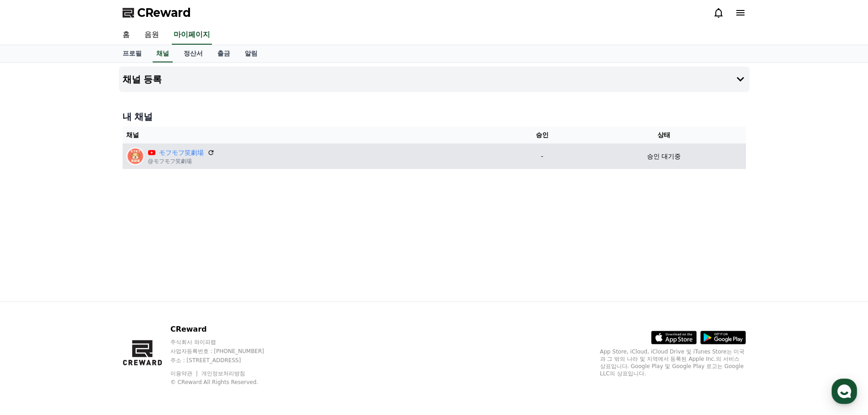 This screenshot has width=868, height=415. What do you see at coordinates (664, 156) in the screenshot?
I see `p: 승인 대기중` at bounding box center [664, 156].